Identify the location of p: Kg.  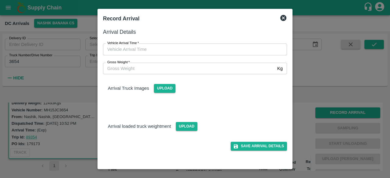
(280, 69).